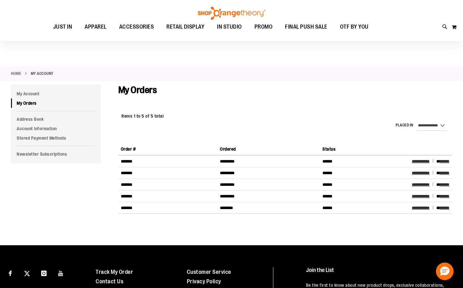 Image resolution: width=463 pixels, height=288 pixels. I want to click on a: APPAREL, so click(96, 27).